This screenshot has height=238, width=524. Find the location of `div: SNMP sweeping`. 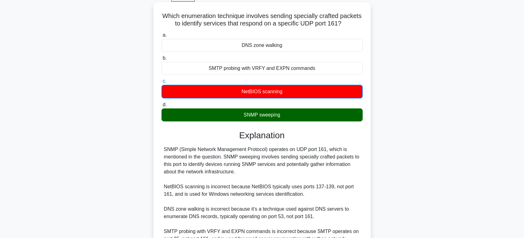

div: SNMP sweeping is located at coordinates (262, 115).